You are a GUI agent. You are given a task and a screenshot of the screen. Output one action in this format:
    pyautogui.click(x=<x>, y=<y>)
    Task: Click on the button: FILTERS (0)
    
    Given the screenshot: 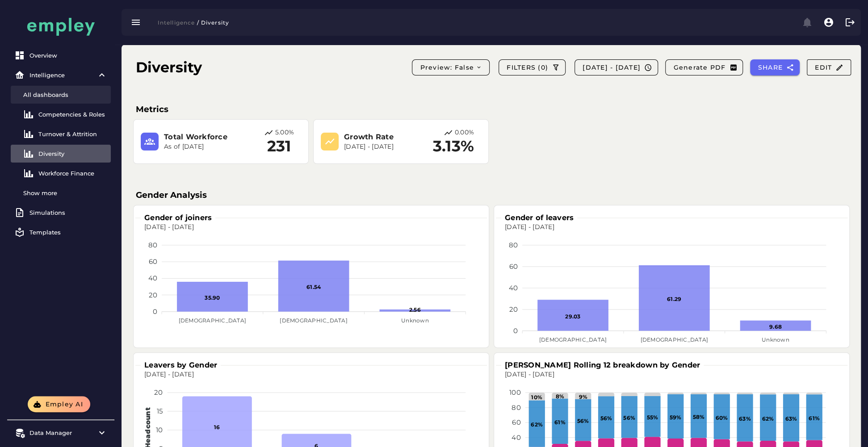 What is the action you would take?
    pyautogui.click(x=532, y=67)
    